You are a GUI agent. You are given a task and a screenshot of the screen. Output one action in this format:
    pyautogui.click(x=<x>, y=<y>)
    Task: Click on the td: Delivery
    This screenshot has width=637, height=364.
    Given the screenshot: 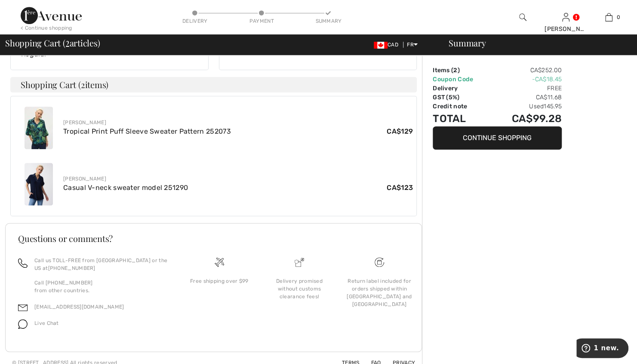 What is the action you would take?
    pyautogui.click(x=462, y=88)
    